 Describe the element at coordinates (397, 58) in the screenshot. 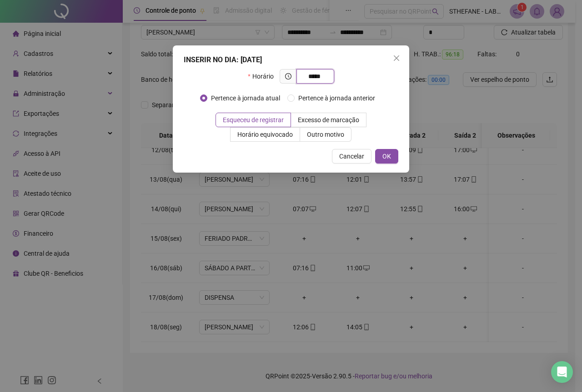

I see `button: Close` at that location.